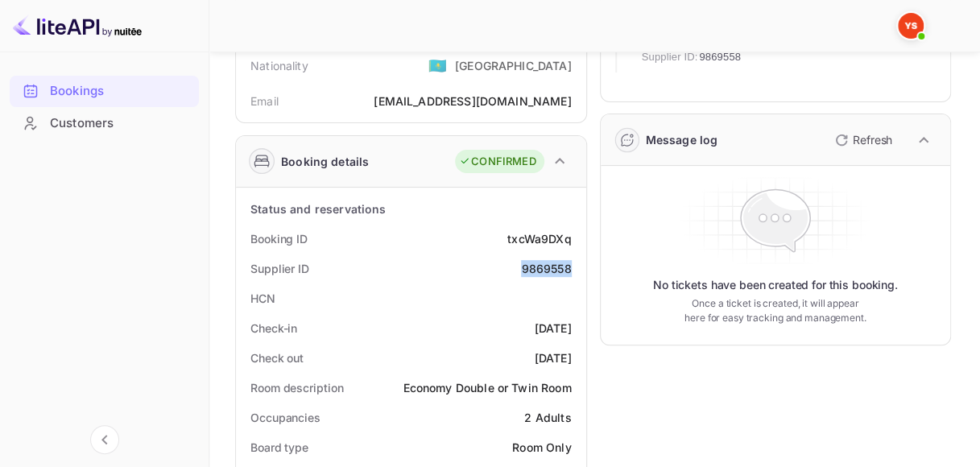 This screenshot has height=467, width=980. Describe the element at coordinates (862, 140) in the screenshot. I see `button: Refresh` at that location.